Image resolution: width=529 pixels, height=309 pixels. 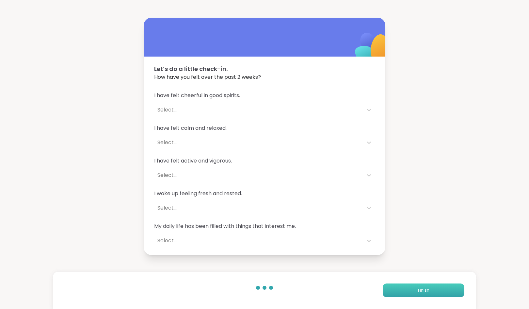 I want to click on span: My daily life has been filled with things that interest me., so click(x=265, y=226).